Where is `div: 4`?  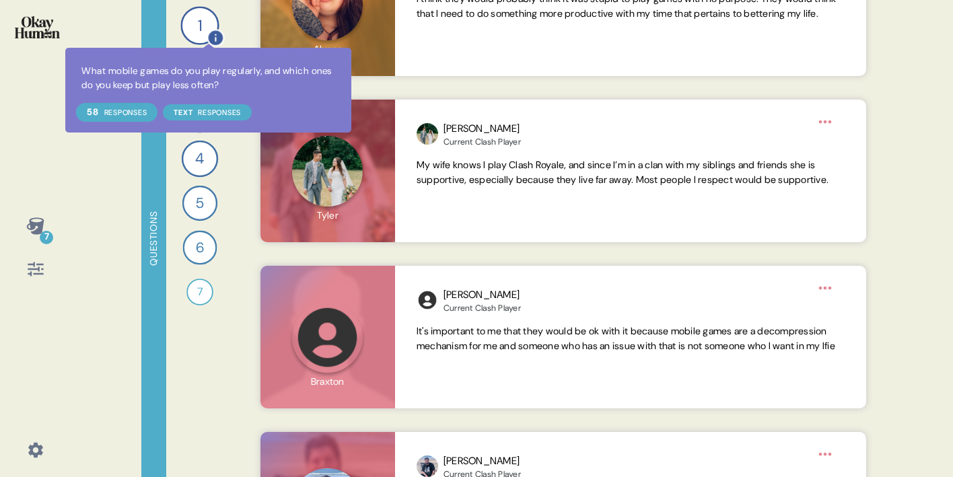
div: 4 is located at coordinates (200, 159).